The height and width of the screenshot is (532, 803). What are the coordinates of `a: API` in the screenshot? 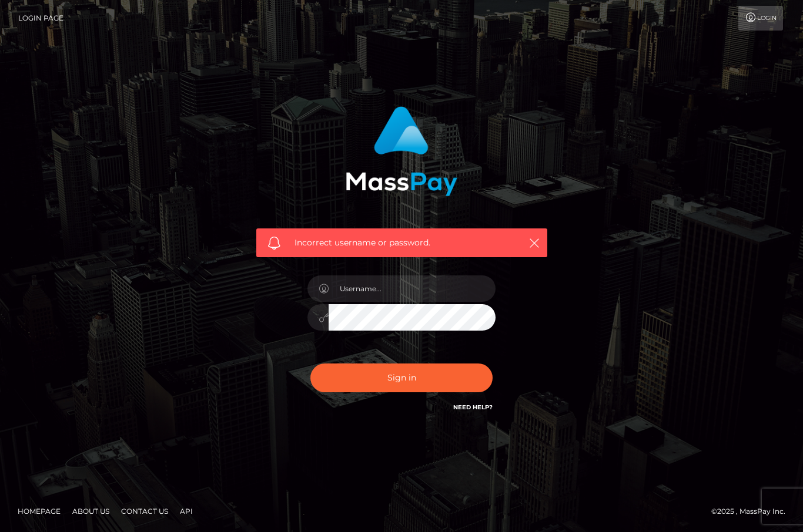 It's located at (186, 511).